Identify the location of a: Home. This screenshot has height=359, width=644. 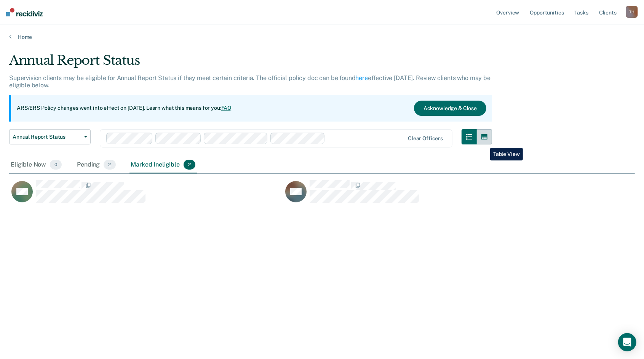
(322, 37).